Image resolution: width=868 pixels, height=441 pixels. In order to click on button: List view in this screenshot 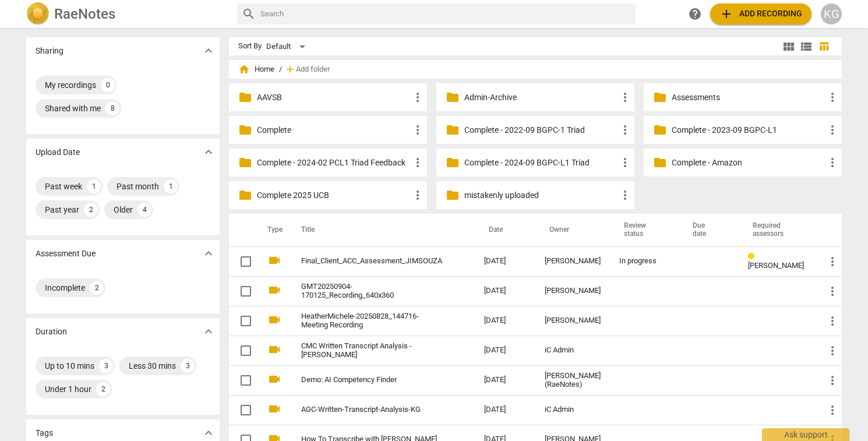, I will do `click(806, 46)`.